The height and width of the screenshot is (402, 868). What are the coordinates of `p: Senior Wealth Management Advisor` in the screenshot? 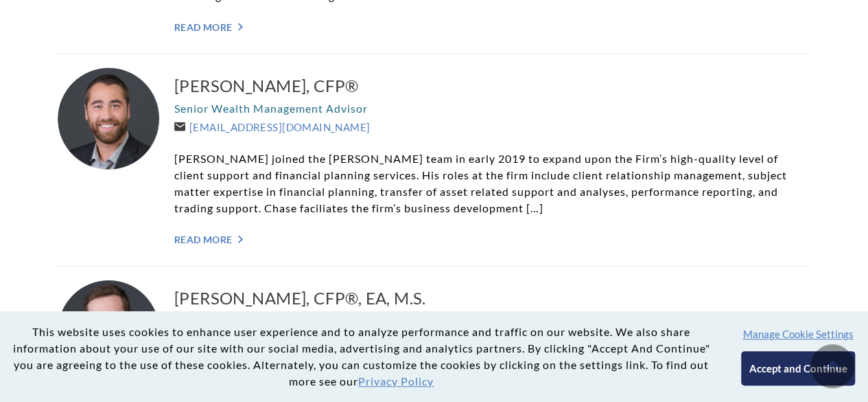 It's located at (492, 109).